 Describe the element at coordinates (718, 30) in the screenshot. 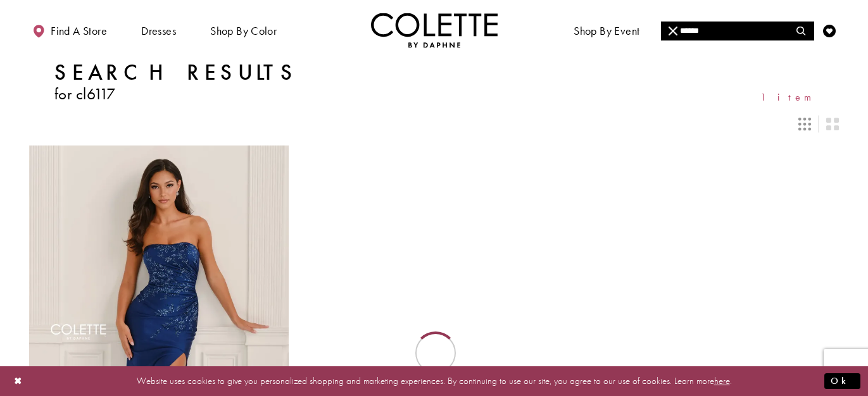

I see `a: Meet the designer` at that location.